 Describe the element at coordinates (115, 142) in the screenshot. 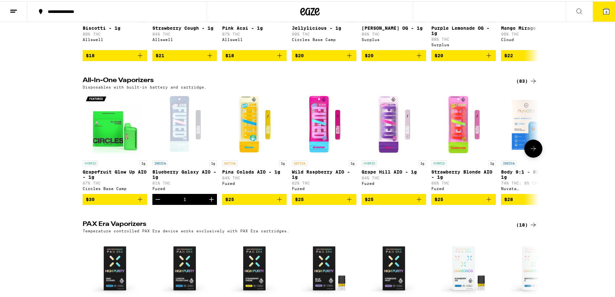

I see `a: Open page for Grapefruit Glow Up AIO - 1g from Circles Base Camp` at that location.